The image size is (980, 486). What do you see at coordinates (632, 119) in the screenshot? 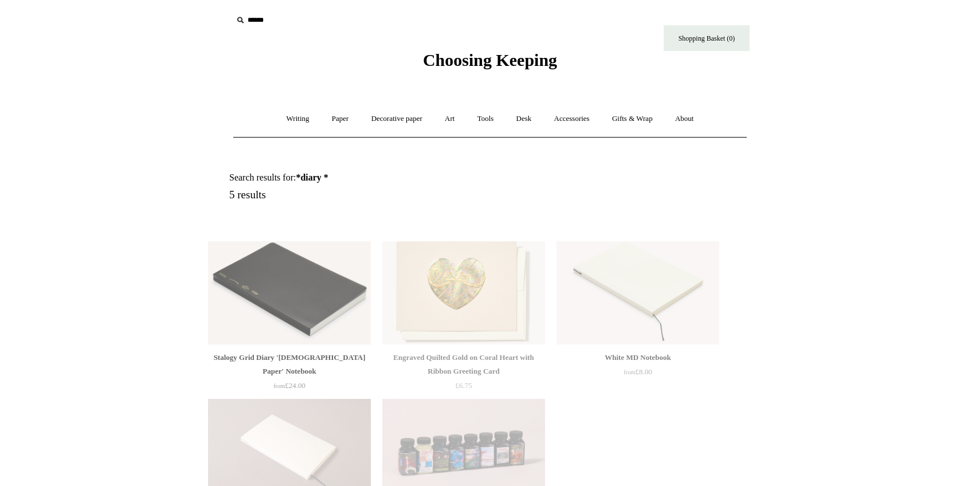
I see `a: Gifts & Wrap` at bounding box center [632, 119].